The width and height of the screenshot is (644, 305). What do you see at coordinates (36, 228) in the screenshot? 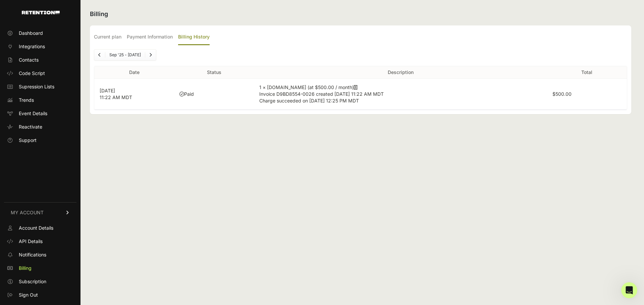
I see `span: Account Details` at bounding box center [36, 228].